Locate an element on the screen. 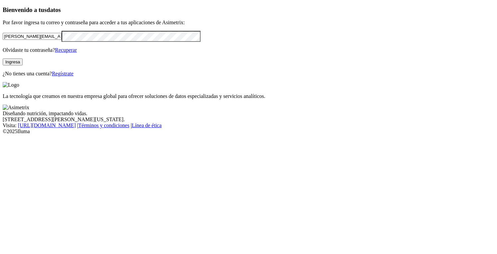  p: ¿No tienes una cuenta? is located at coordinates (248, 74).